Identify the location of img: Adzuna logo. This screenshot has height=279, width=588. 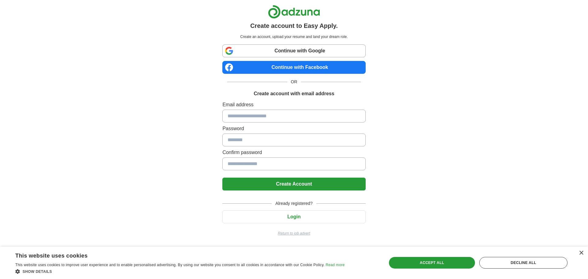
(294, 12).